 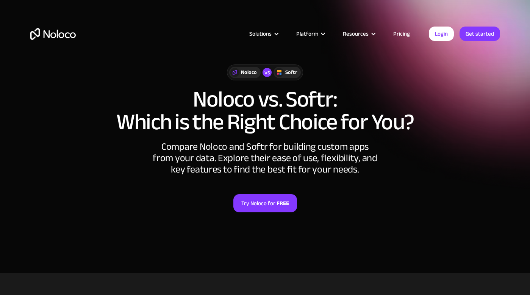 I want to click on div: Softr, so click(x=291, y=72).